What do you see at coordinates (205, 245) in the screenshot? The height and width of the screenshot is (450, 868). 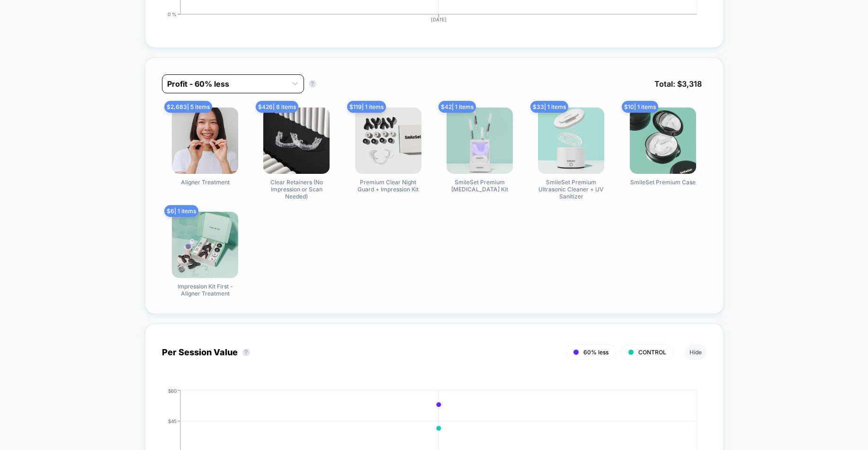 I see `img: Impression Kit First - Aligner Treatment` at bounding box center [205, 245].